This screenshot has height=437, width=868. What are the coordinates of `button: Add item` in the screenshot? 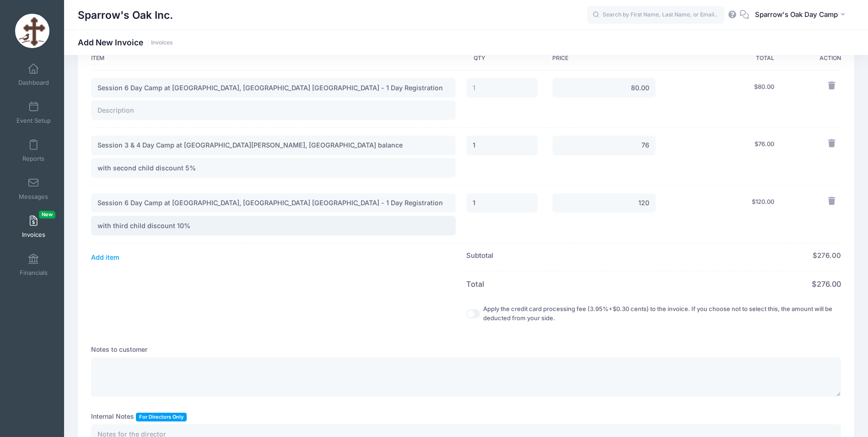 It's located at (105, 257).